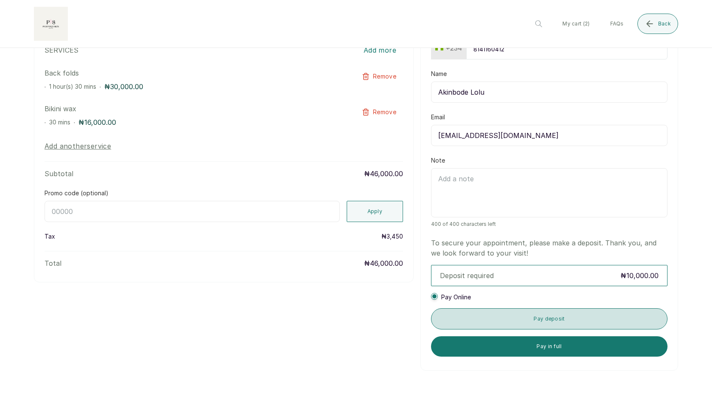  What do you see at coordinates (188, 73) in the screenshot?
I see `p: Back folds` at bounding box center [188, 73].